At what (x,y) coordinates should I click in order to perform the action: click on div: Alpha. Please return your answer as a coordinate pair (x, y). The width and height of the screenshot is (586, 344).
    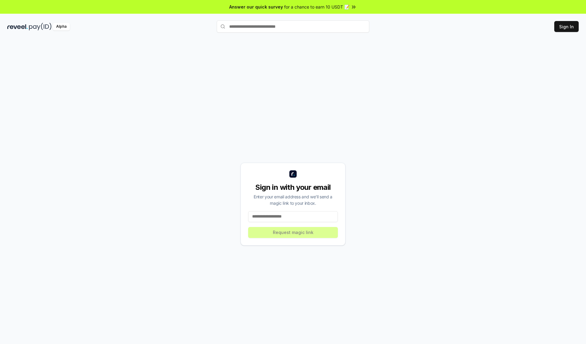
    Looking at the image, I should click on (61, 27).